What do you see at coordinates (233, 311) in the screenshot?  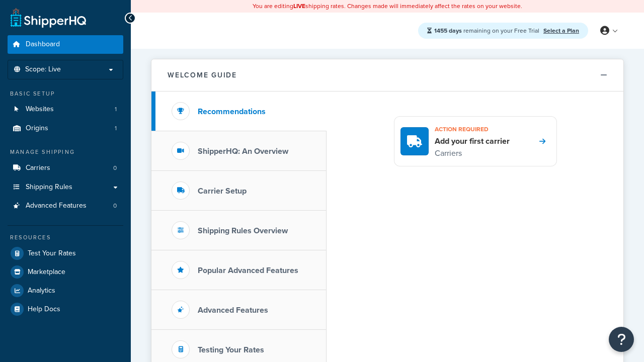 I see `h3: Advanced Features` at bounding box center [233, 311].